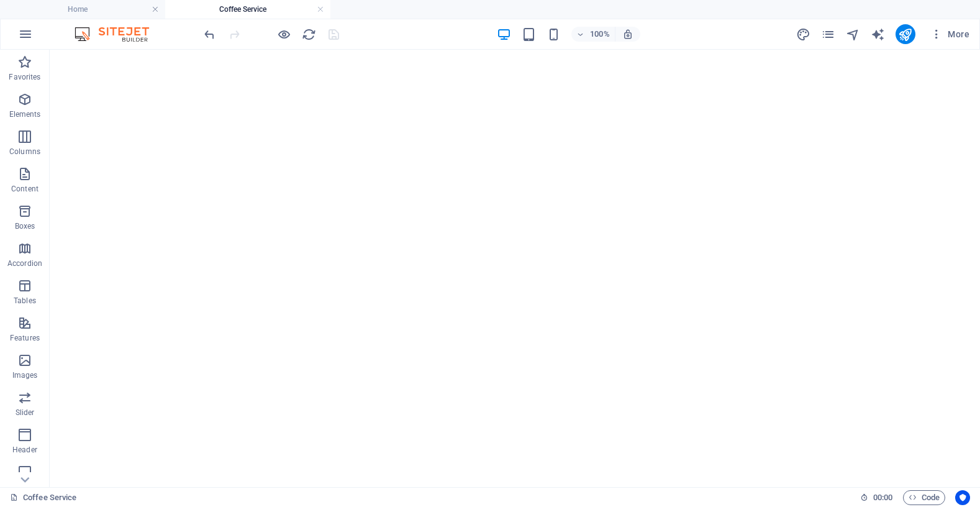  What do you see at coordinates (209, 34) in the screenshot?
I see `i: Undo: Change orientation (Ctrl+Z)` at bounding box center [209, 34].